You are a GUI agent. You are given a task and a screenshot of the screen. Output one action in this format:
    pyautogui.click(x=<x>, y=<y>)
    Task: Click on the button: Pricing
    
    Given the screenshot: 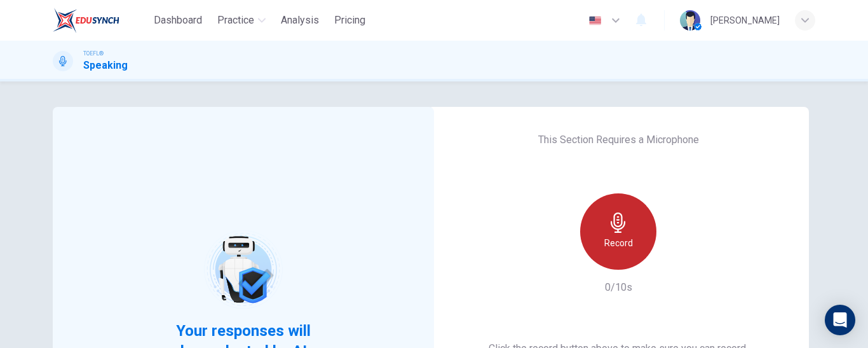 What is the action you would take?
    pyautogui.click(x=350, y=20)
    